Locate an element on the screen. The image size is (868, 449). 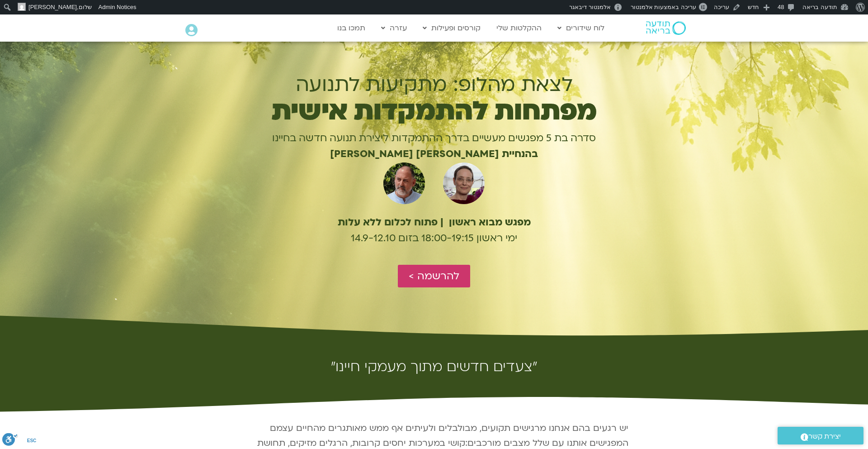
h2: ״צעדים חדשים מתוך מעמקי חיינו״ is located at coordinates (434, 366).